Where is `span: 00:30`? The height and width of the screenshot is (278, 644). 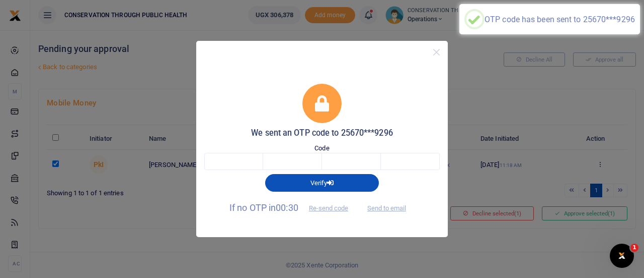 span: 00:30 is located at coordinates (287, 207).